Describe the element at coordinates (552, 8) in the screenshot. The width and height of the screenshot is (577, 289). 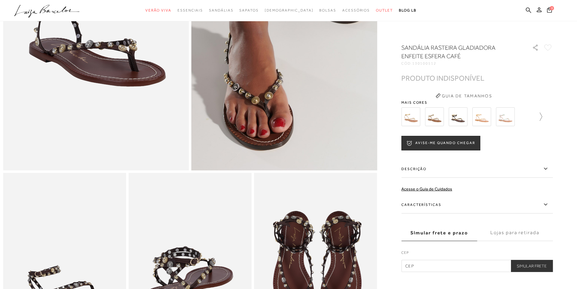
I see `span: 0` at that location.